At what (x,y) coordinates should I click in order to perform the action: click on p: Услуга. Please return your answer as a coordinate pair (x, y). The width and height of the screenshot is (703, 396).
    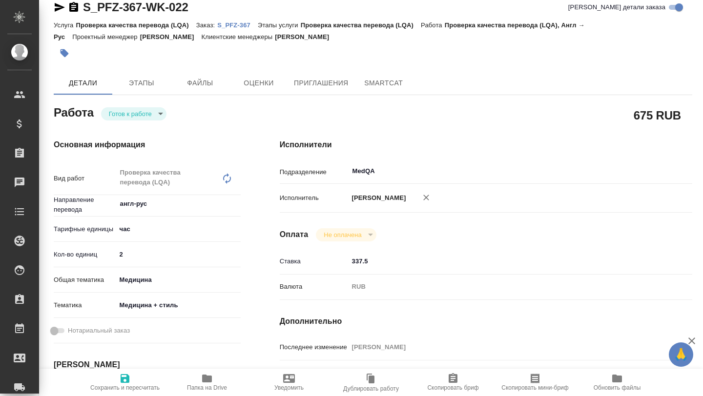
    Looking at the image, I should click on (64, 25).